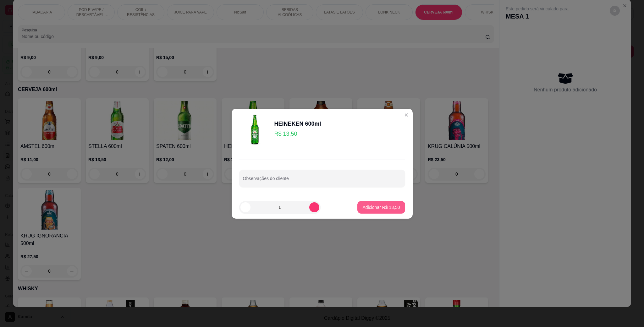  I want to click on button: Adicionar R$ 13,50, so click(381, 207).